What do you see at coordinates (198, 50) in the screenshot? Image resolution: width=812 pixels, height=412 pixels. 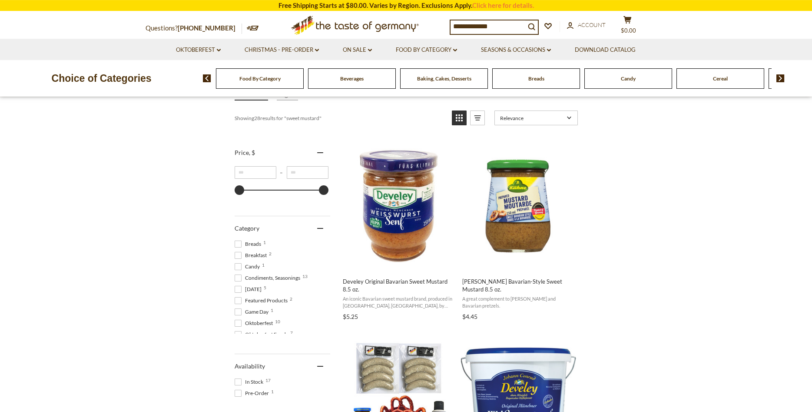 I see `a: Oktoberfest` at bounding box center [198, 50].